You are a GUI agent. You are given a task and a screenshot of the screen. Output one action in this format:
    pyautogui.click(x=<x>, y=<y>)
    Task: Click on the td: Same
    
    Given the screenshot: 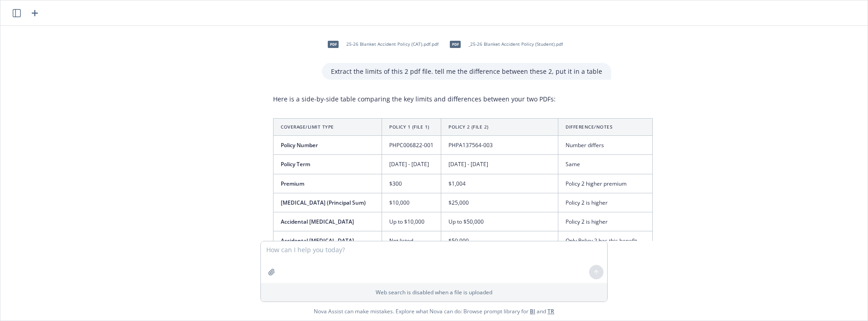 What is the action you would take?
    pyautogui.click(x=606, y=164)
    